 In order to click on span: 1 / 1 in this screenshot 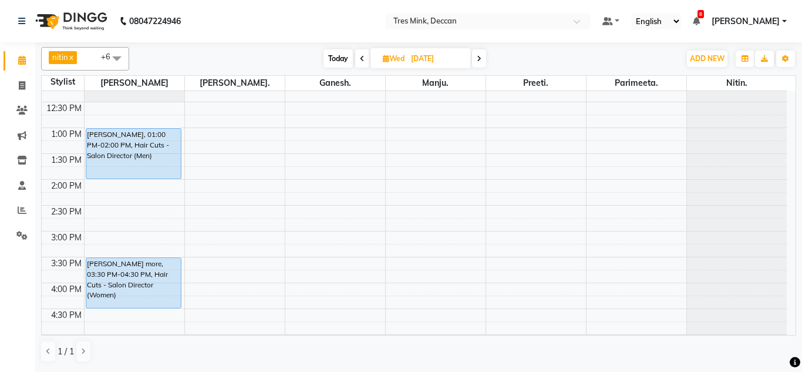, I will do `click(66, 351)`.